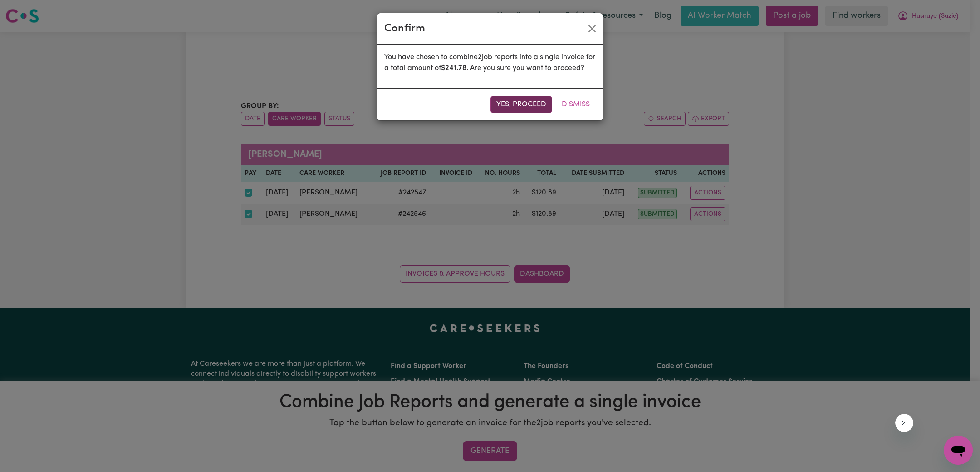 This screenshot has width=980, height=472. I want to click on b: 2, so click(480, 57).